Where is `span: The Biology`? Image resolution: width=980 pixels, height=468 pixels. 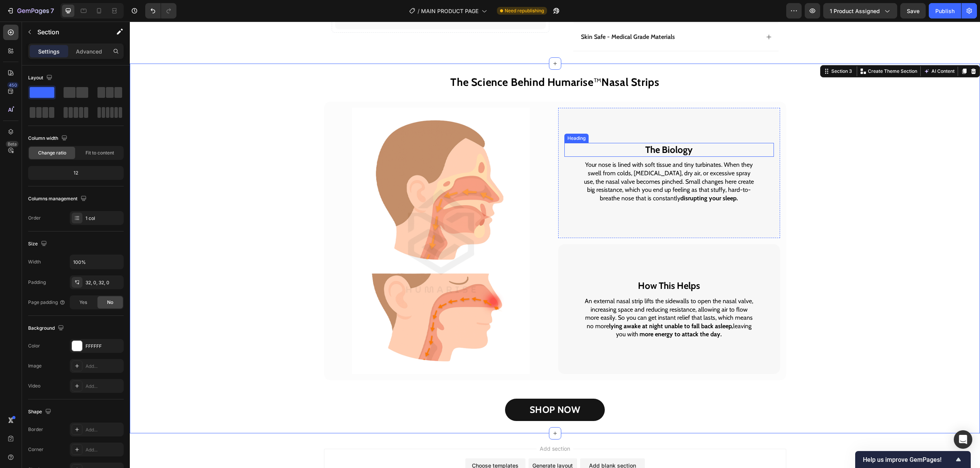 span: The Biology is located at coordinates (539, 128).